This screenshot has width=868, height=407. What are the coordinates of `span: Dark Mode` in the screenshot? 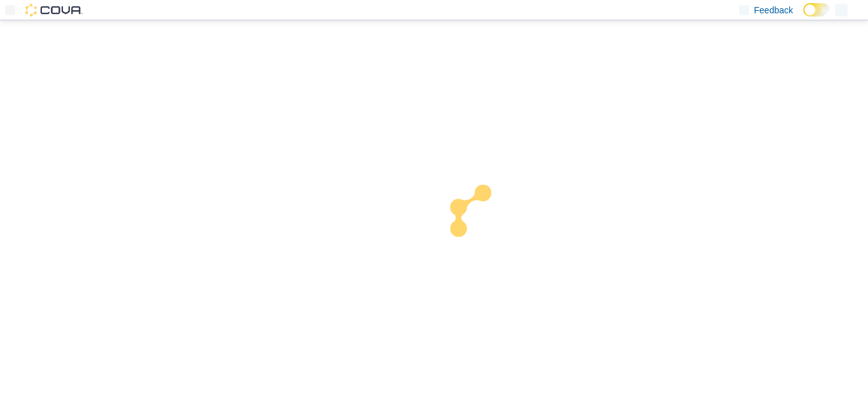 It's located at (803, 16).